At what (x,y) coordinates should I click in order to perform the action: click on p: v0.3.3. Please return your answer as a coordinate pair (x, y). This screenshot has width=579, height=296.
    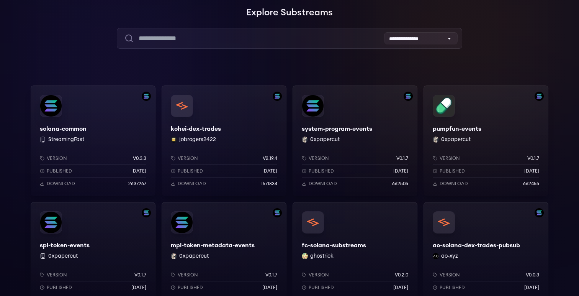
    Looking at the image, I should click on (139, 158).